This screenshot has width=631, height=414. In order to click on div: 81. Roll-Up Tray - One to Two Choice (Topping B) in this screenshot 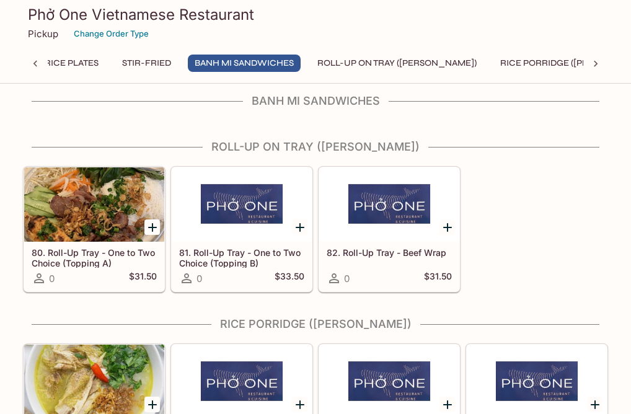, I will do `click(242, 205)`.